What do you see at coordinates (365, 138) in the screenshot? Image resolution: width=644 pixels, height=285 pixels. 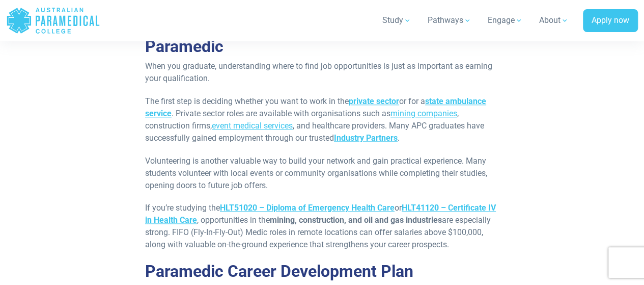 I see `a: Industry Partners` at bounding box center [365, 138].